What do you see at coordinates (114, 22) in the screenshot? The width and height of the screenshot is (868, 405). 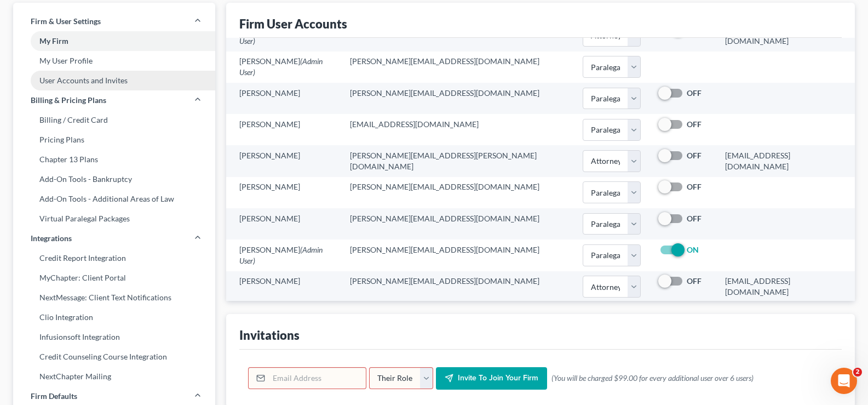 I see `a: Firm & User Settings` at bounding box center [114, 22].